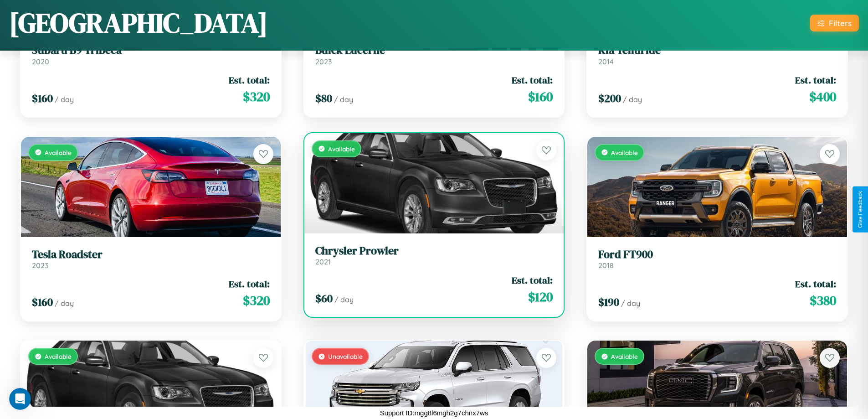 The height and width of the screenshot is (419, 868). I want to click on button: Filters, so click(834, 23).